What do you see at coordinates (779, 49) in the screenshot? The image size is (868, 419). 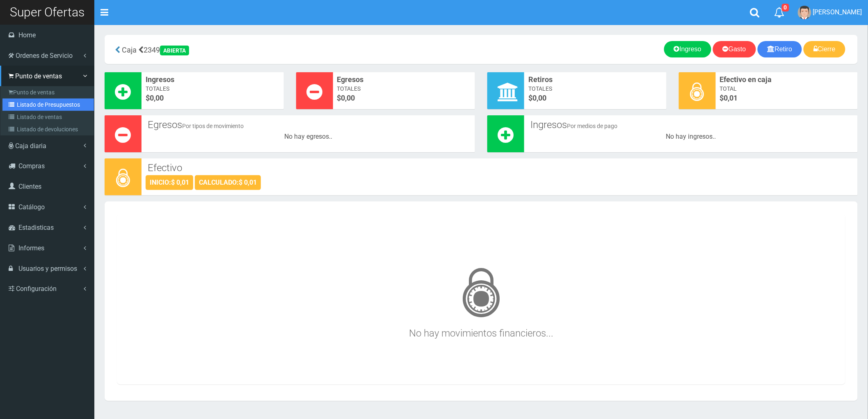 I see `a: Retiro` at bounding box center [779, 49].